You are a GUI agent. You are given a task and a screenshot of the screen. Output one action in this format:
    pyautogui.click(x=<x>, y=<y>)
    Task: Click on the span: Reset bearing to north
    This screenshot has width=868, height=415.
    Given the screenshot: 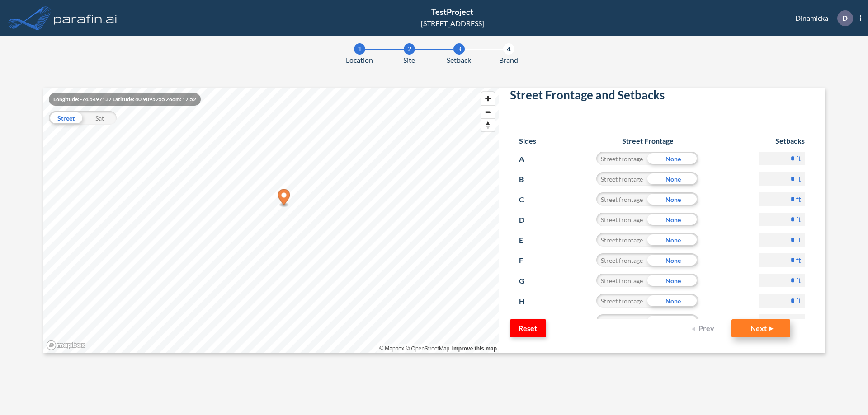 What is the action you would take?
    pyautogui.click(x=488, y=125)
    